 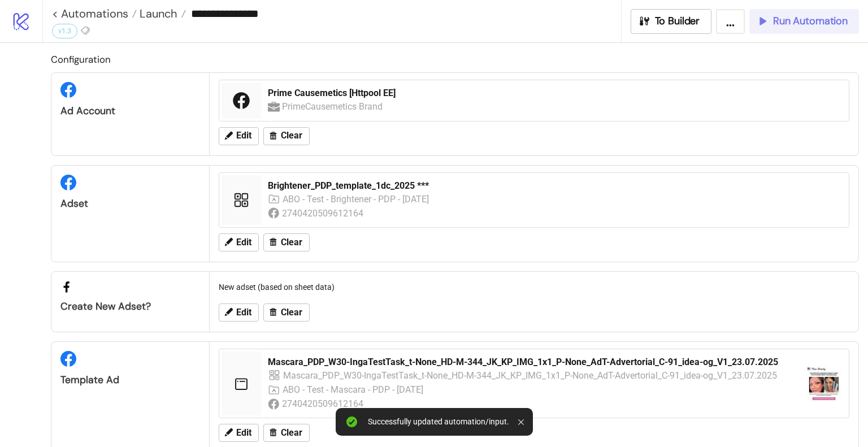 What do you see at coordinates (678, 21) in the screenshot?
I see `span: To Builder` at bounding box center [678, 21].